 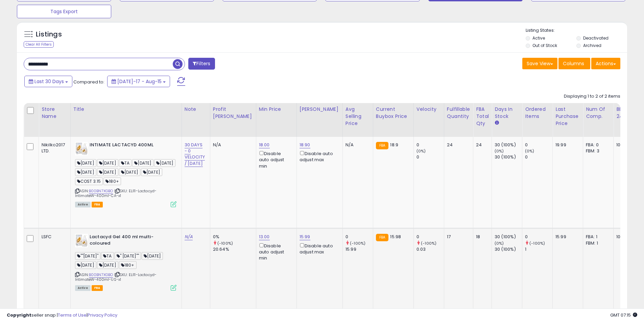 What do you see at coordinates (305, 237) in the screenshot?
I see `a: 15.99` at bounding box center [305, 237].